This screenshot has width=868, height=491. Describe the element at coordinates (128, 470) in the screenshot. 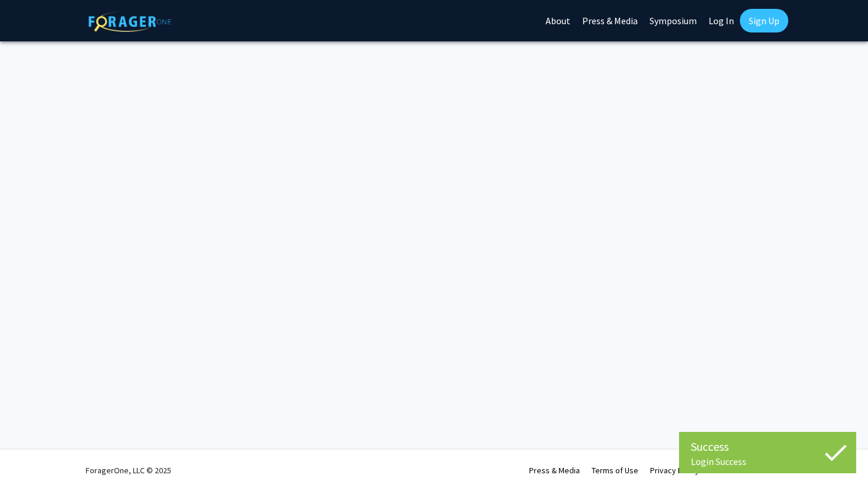

I see `div: ForagerOne, LLC © 2025` at that location.